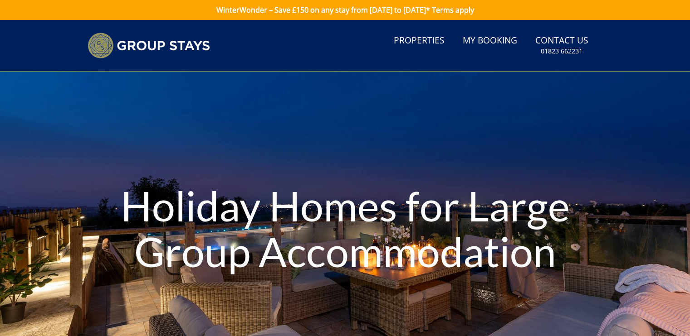 Image resolution: width=690 pixels, height=336 pixels. I want to click on img: Group Stays, so click(149, 45).